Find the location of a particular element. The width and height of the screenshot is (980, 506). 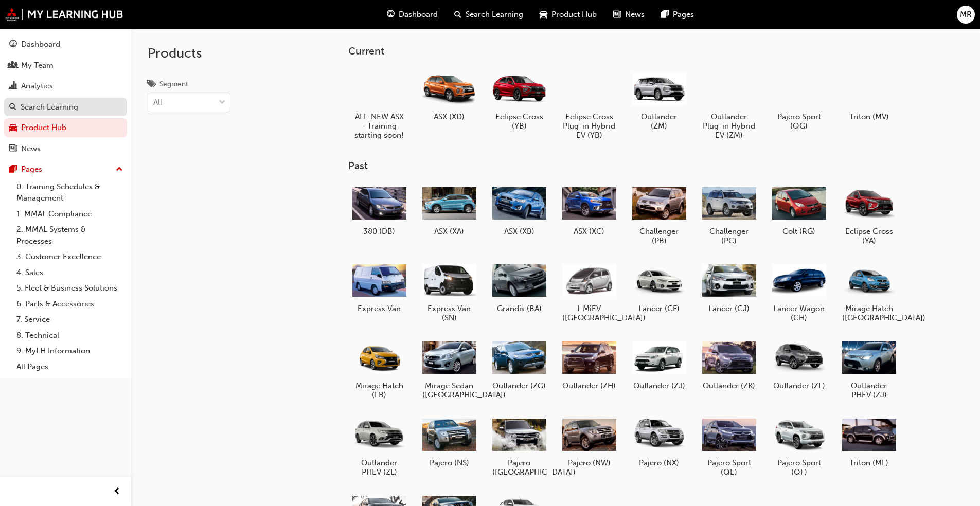

img: mmal is located at coordinates (65, 15).